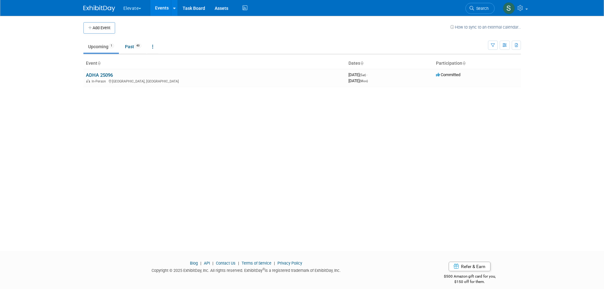  What do you see at coordinates (88, 81) in the screenshot?
I see `img: In-Person Event` at bounding box center [88, 81].